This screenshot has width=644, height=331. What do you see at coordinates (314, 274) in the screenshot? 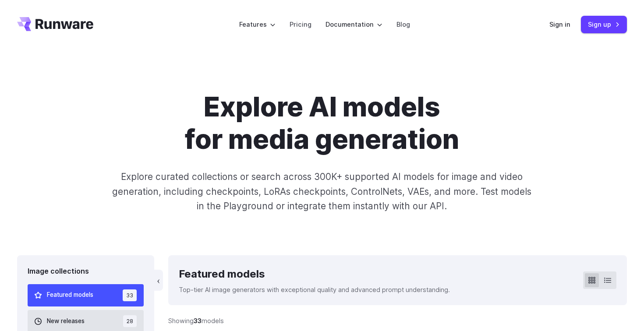
I see `div: Featured models` at bounding box center [314, 274].